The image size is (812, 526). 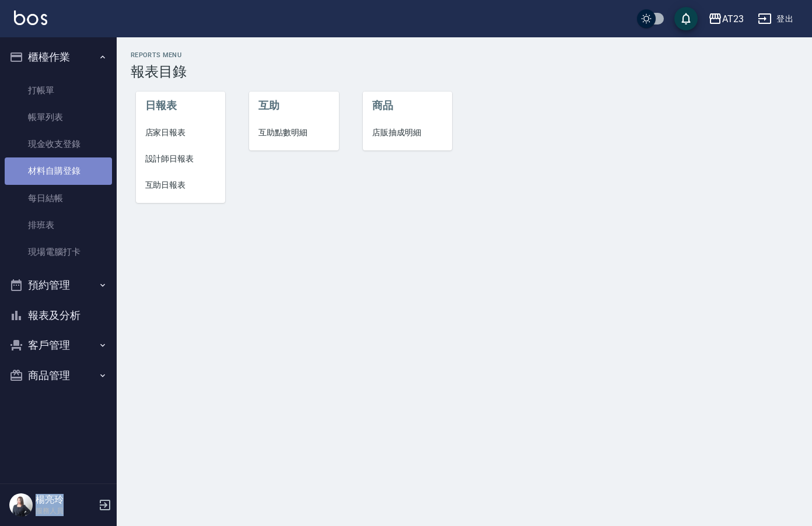 What do you see at coordinates (407, 133) in the screenshot?
I see `a: 店販抽成明細` at bounding box center [407, 133].